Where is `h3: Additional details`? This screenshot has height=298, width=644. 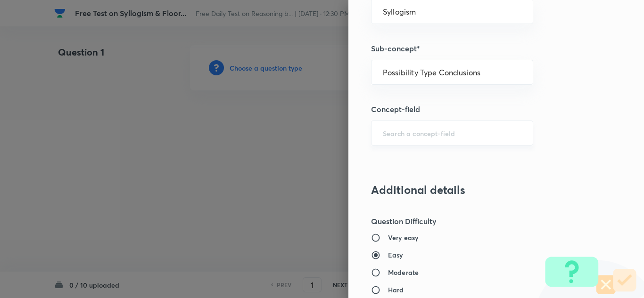
h3: Additional details is located at coordinates (481, 190).